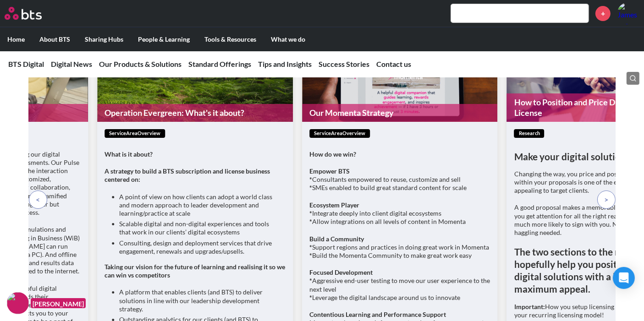 This screenshot has width=644, height=321. Describe the element at coordinates (18, 304) in the screenshot. I see `img: F` at that location.